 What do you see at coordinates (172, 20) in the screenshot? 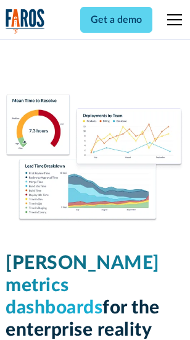
I see `div: menu` at bounding box center [172, 20].